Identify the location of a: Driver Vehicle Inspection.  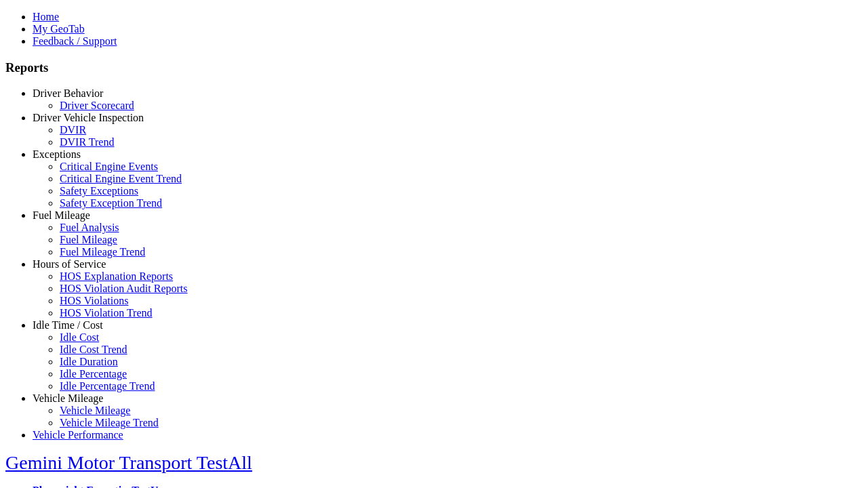
(88, 117).